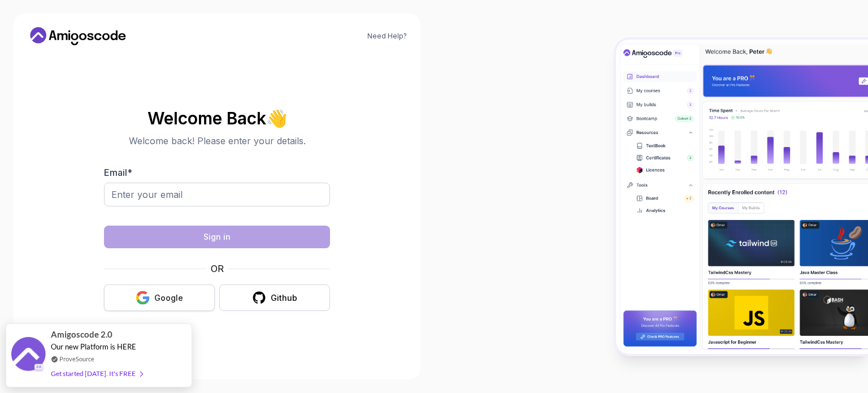 This screenshot has height=393, width=868. Describe the element at coordinates (217, 268) in the screenshot. I see `p: OR` at that location.